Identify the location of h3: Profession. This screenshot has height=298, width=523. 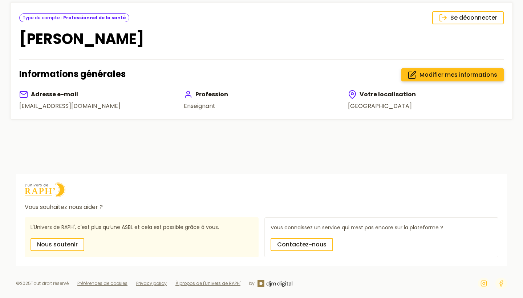
(262, 94).